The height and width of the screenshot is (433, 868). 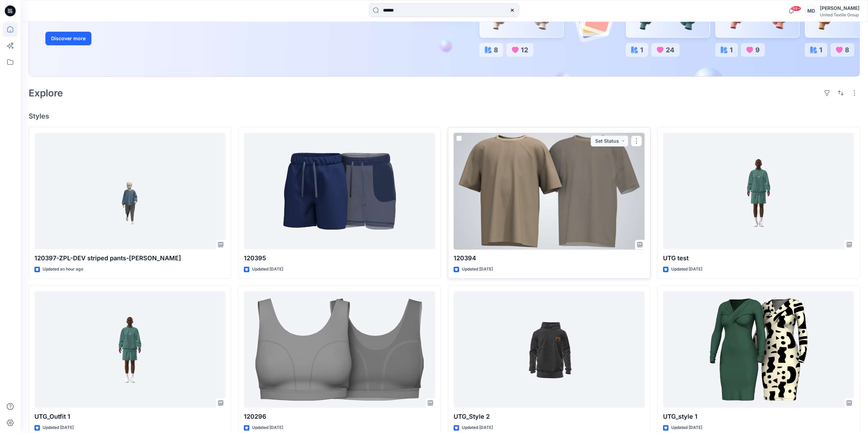 I want to click on p: 120395, so click(x=339, y=258).